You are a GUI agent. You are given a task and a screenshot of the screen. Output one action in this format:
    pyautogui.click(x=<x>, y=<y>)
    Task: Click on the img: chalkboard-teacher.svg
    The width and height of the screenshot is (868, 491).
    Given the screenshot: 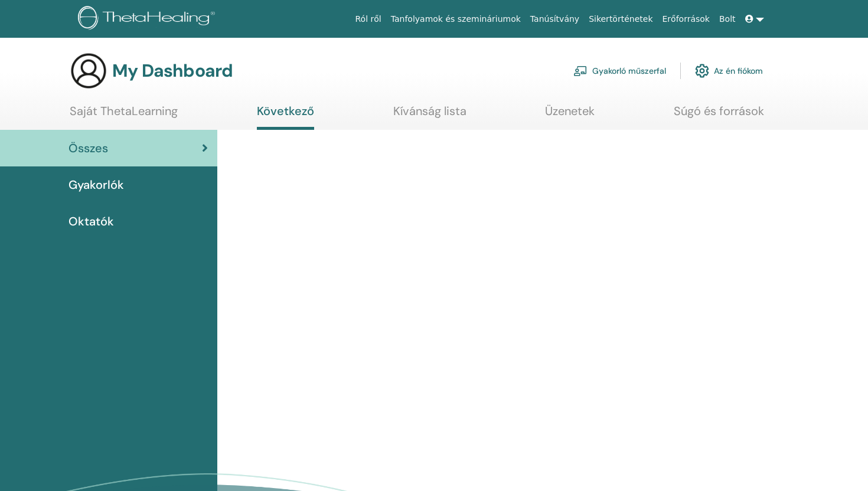 What is the action you would take?
    pyautogui.click(x=580, y=71)
    